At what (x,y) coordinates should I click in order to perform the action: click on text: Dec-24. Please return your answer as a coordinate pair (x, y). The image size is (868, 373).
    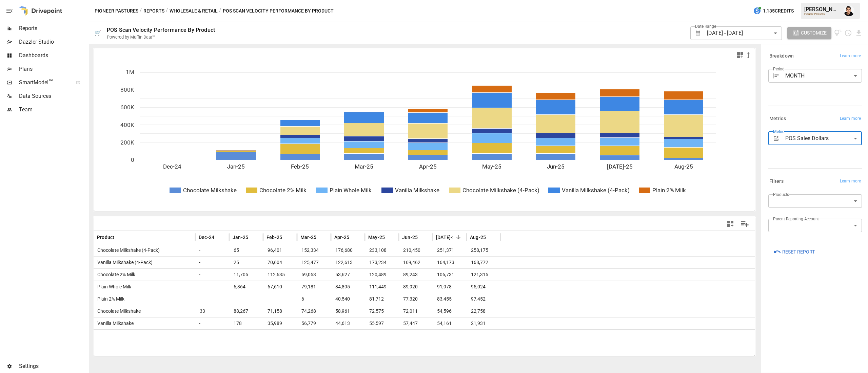
    Looking at the image, I should click on (172, 166).